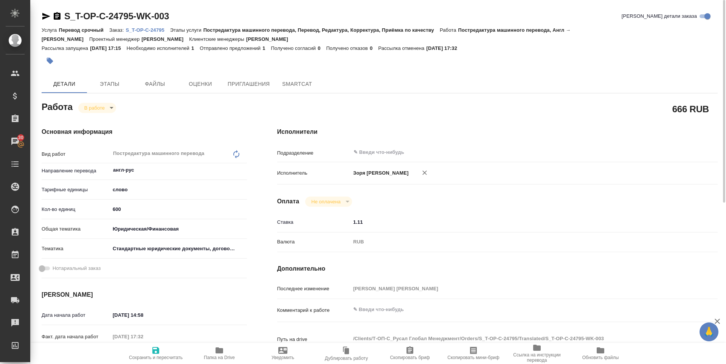 The height and width of the screenshot is (364, 726). I want to click on h2: 666 RUB, so click(690, 109).